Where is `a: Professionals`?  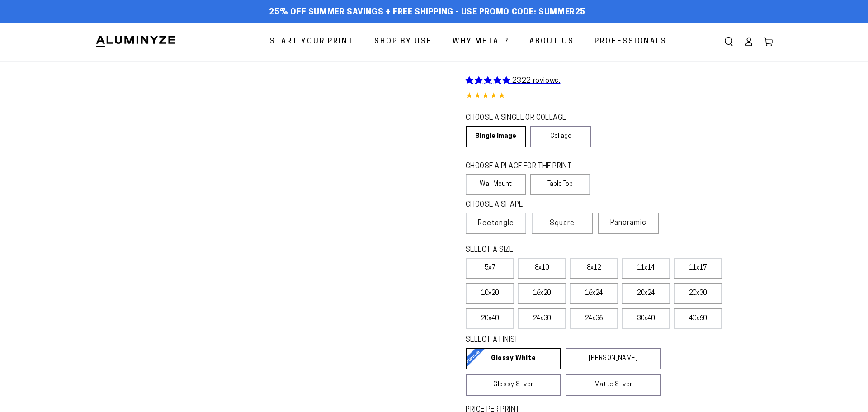
a: Professionals is located at coordinates (630, 42).